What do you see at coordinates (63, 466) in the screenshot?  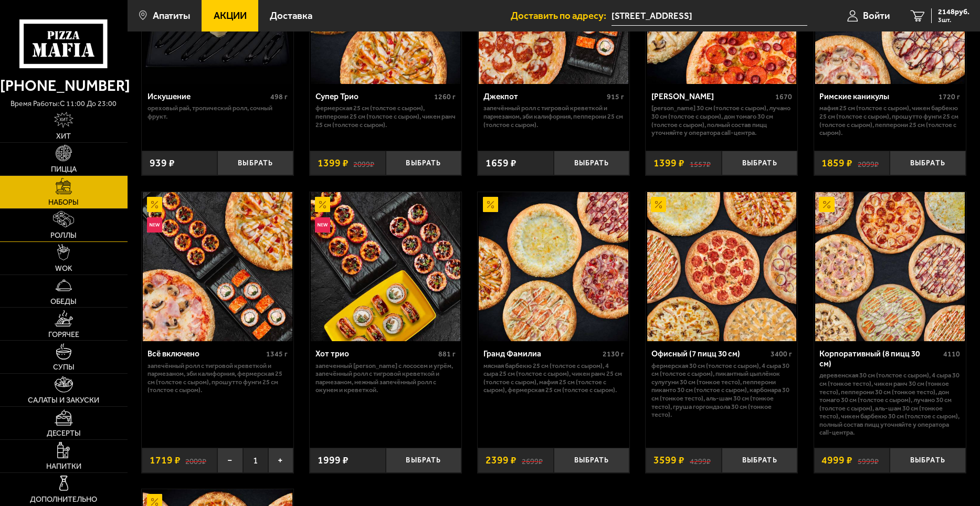 I see `span: Напитки` at bounding box center [63, 466].